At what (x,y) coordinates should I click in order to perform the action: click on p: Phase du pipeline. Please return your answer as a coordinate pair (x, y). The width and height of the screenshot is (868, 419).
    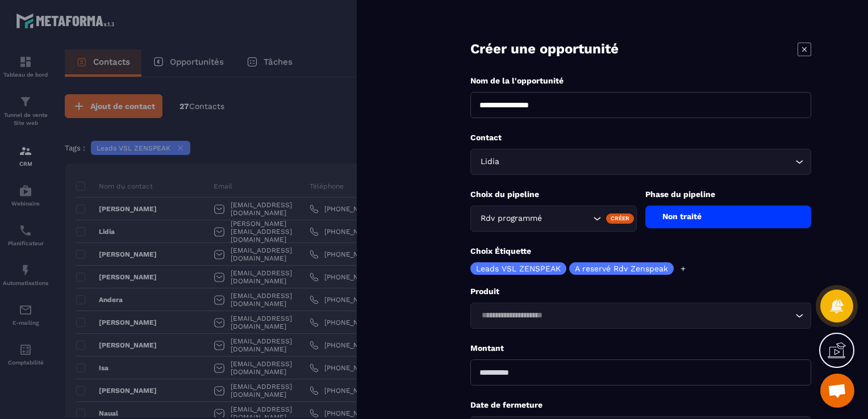
    Looking at the image, I should click on (728, 195).